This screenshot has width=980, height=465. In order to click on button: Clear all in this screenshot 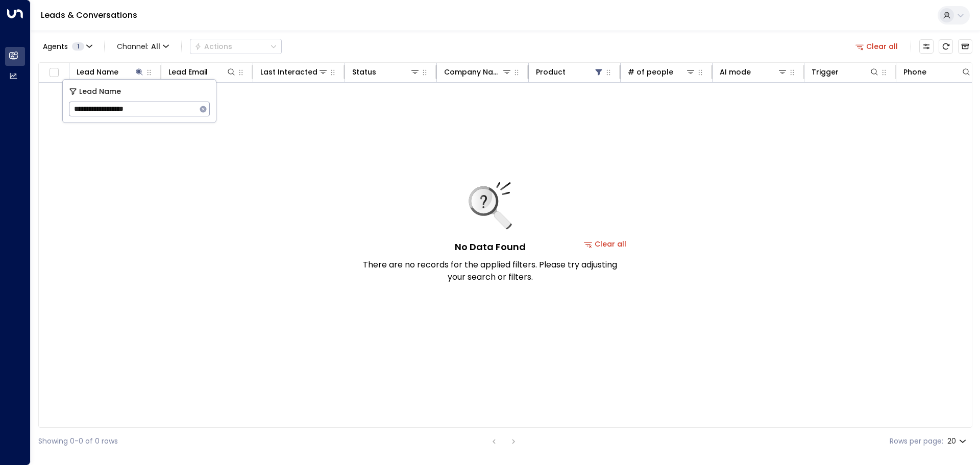, I will do `click(877, 47)`.